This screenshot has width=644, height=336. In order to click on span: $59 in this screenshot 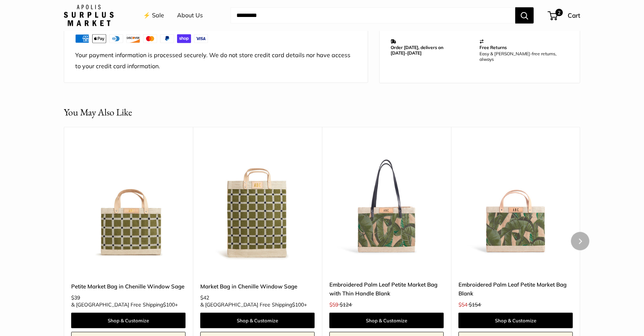, I will do `click(334, 304)`.